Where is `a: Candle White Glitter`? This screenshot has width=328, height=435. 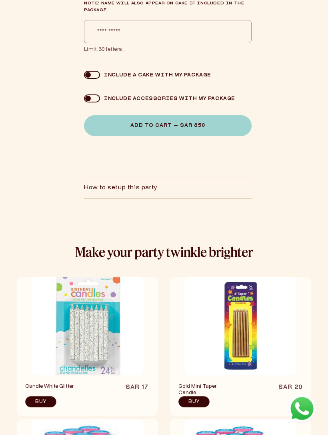 a: Candle White Glitter is located at coordinates (49, 387).